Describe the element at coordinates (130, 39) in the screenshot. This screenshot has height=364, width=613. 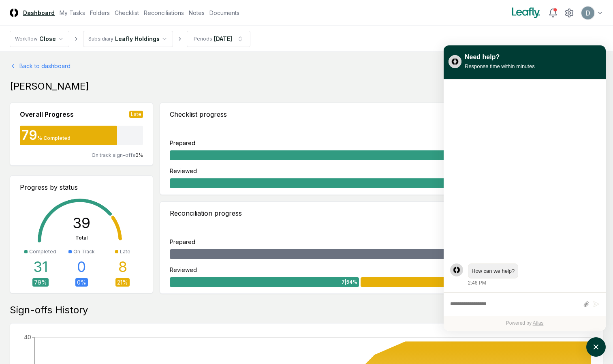
I see `nav: breadcrumb` at that location.